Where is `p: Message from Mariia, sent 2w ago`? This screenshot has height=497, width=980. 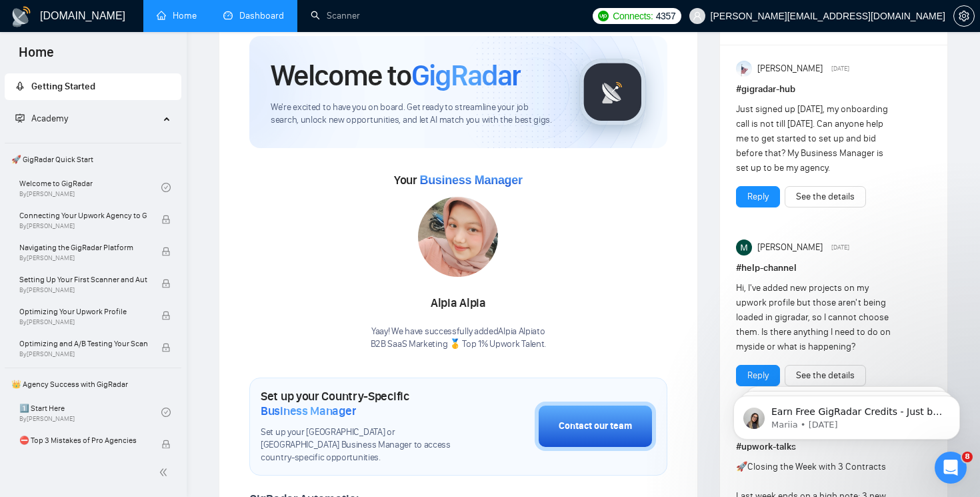
p: Message from Mariia, sent 2w ago is located at coordinates (144, 57).